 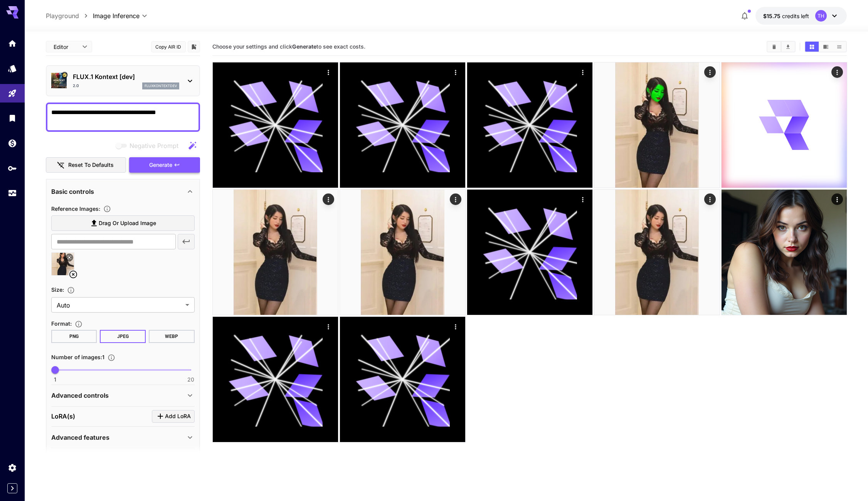 I want to click on div: Certified Model – Vetted for best performance and includes a commercial license.FLUX.1 Kontext [d..., so click(x=123, y=81).